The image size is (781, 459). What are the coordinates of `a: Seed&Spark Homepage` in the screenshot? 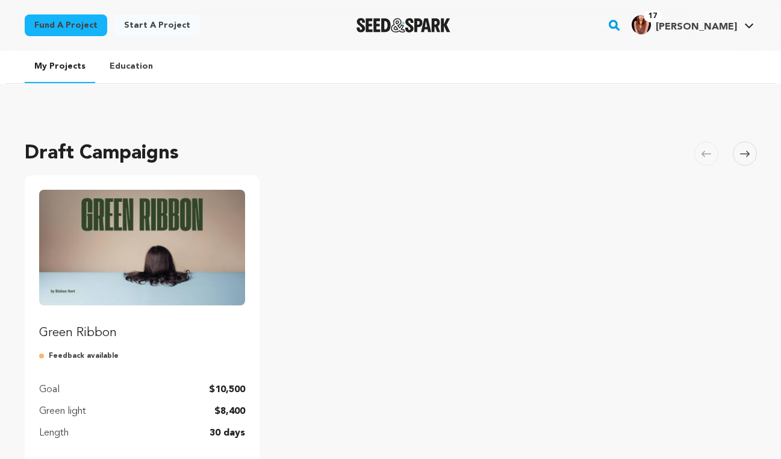 It's located at (404, 25).